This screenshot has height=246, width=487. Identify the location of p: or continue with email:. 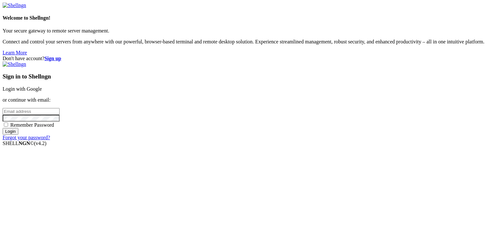
(243, 100).